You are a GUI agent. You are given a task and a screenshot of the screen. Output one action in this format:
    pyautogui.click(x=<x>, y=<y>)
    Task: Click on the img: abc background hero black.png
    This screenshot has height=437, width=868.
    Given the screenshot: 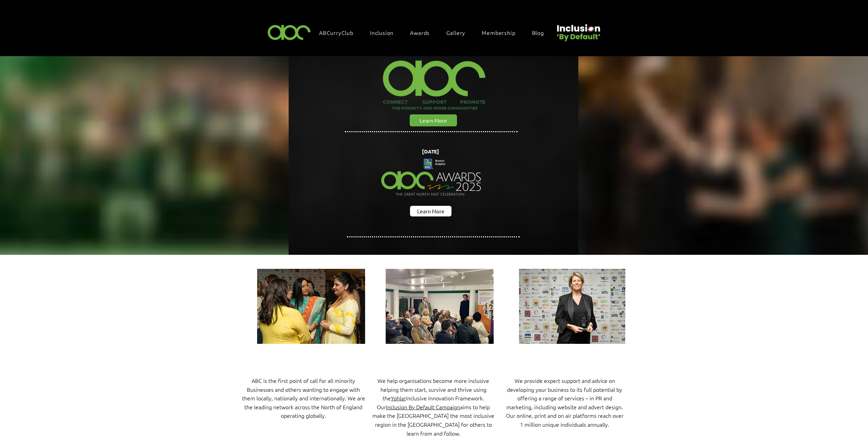 What is the action you would take?
    pyautogui.click(x=434, y=155)
    